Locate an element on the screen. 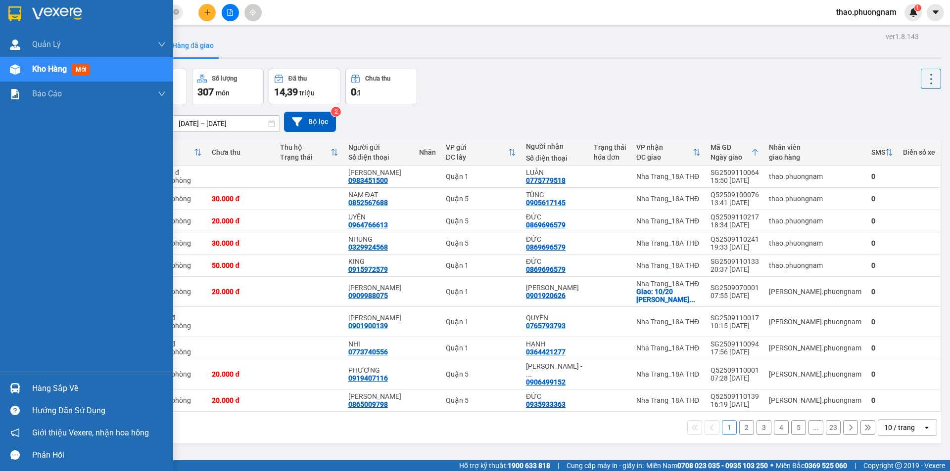  span: Quản Lý is located at coordinates (46, 44).